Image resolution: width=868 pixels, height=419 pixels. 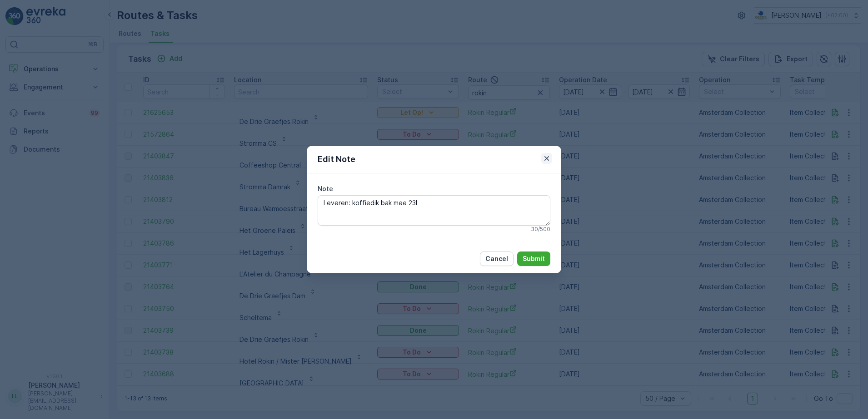 What do you see at coordinates (533, 259) in the screenshot?
I see `p: Submit` at bounding box center [533, 259].